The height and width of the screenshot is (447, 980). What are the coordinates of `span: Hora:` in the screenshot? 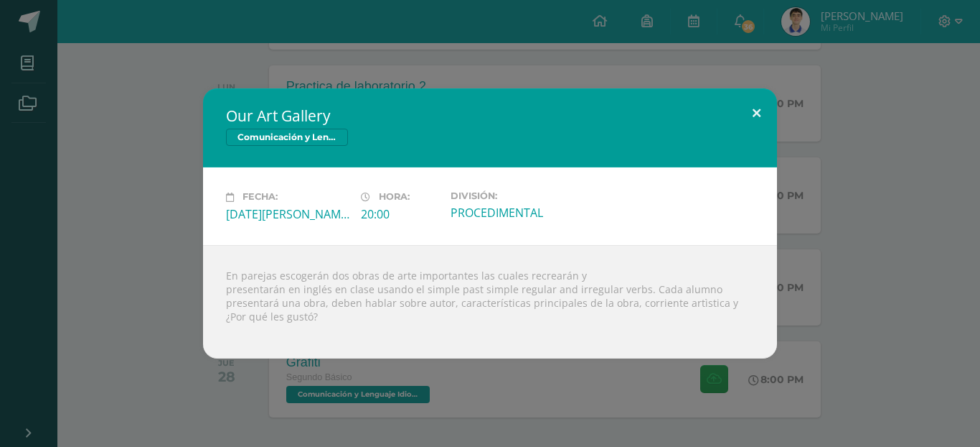 It's located at (394, 197).